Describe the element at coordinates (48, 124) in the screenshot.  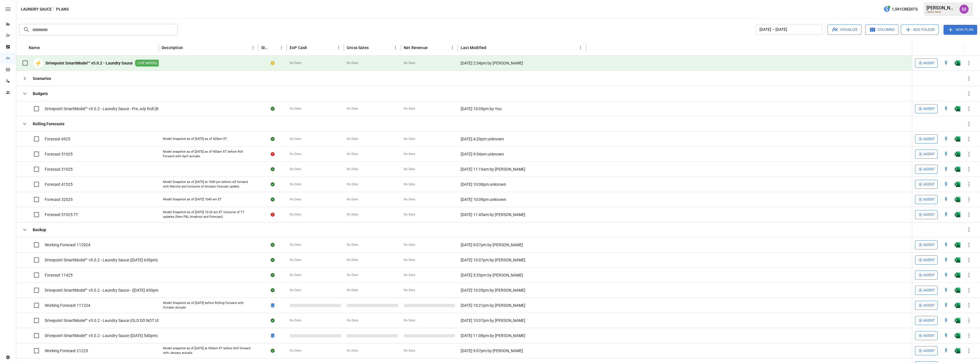
I see `b: Rolling Forecasts` at that location.